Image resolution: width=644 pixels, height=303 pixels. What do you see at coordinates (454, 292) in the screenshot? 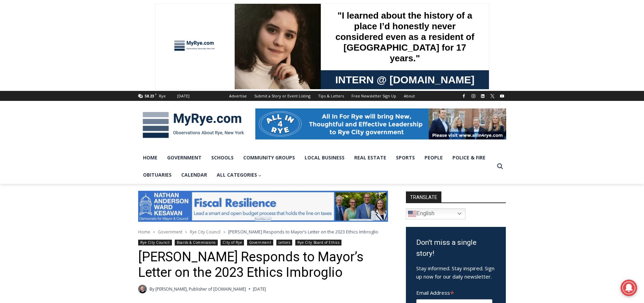
I see `label: Email Address` at bounding box center [454, 292].